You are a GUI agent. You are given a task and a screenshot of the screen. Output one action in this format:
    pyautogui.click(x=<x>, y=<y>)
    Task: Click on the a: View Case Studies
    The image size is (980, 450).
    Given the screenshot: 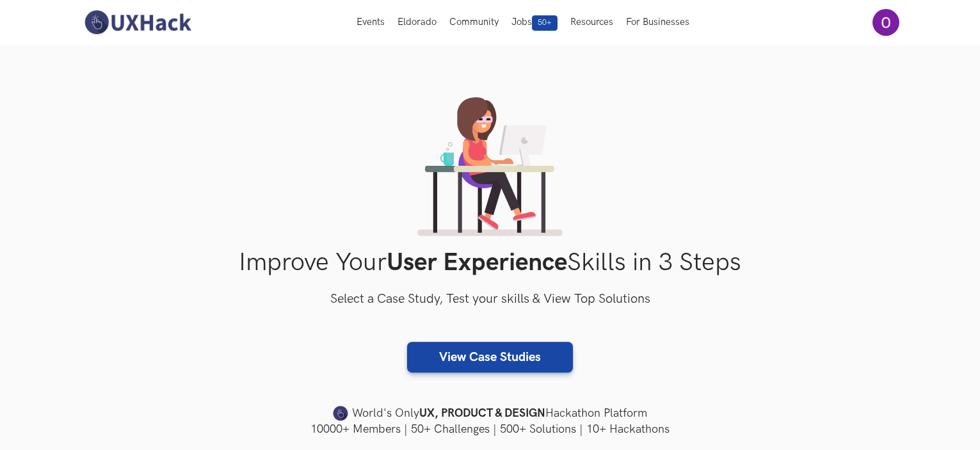 What is the action you would take?
    pyautogui.click(x=490, y=357)
    